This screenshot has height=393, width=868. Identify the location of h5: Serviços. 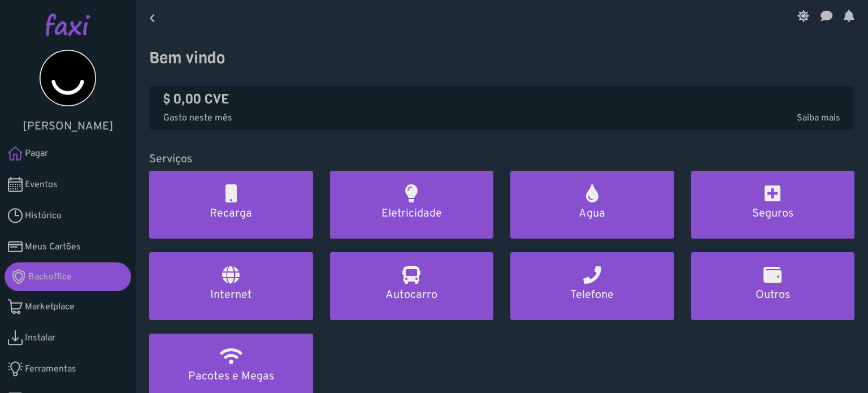
(502, 159).